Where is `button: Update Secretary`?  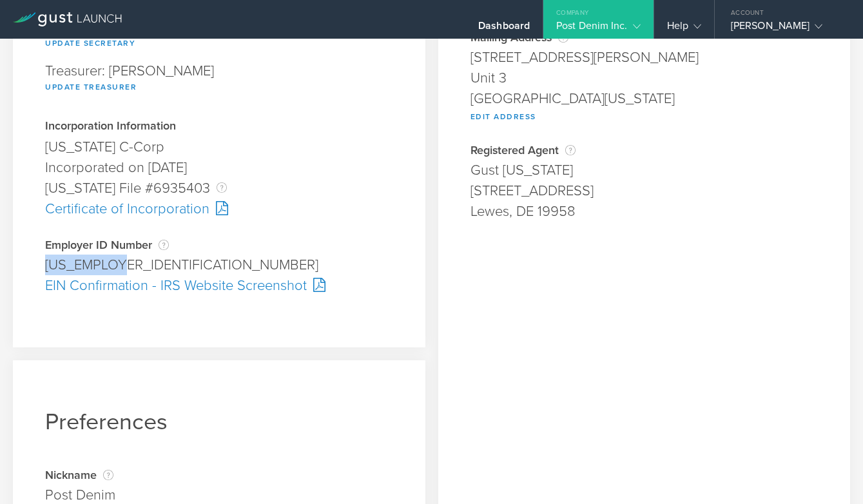
button: Update Secretary is located at coordinates (91, 43).